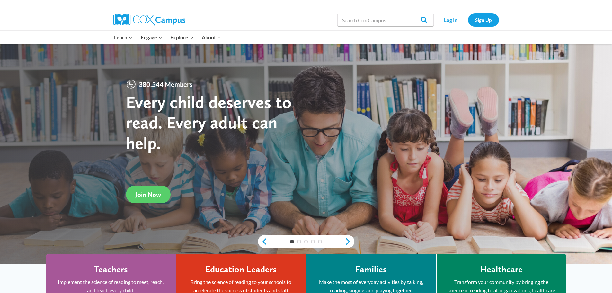  What do you see at coordinates (263, 241) in the screenshot?
I see `a: previous` at bounding box center [263, 241].